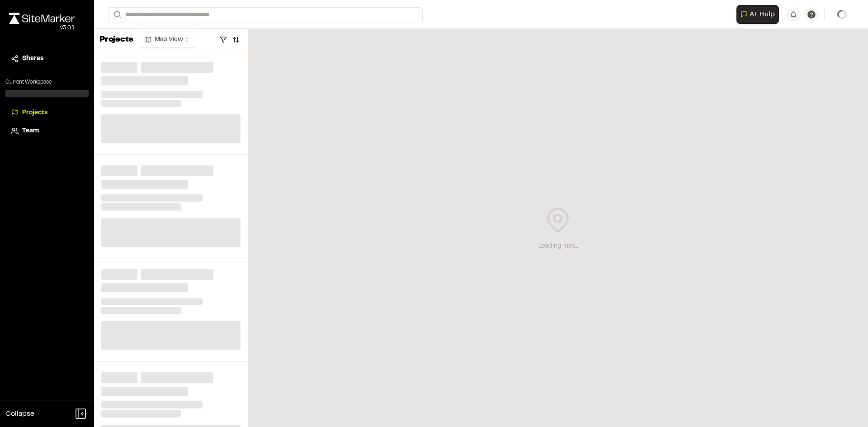 This screenshot has width=868, height=427. Describe the element at coordinates (558, 247) in the screenshot. I see `div: Loading map...` at that location.